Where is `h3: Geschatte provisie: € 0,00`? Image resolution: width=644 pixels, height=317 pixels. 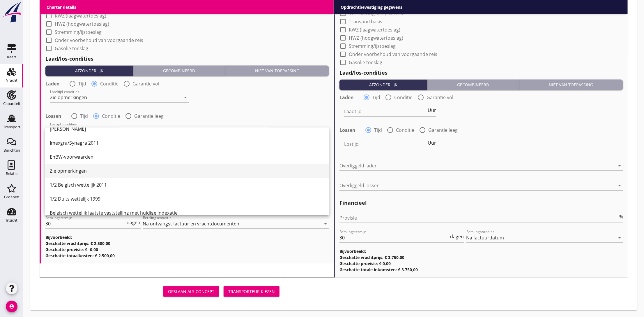 h3: Geschatte provisie: € 0,00 is located at coordinates (481, 264).